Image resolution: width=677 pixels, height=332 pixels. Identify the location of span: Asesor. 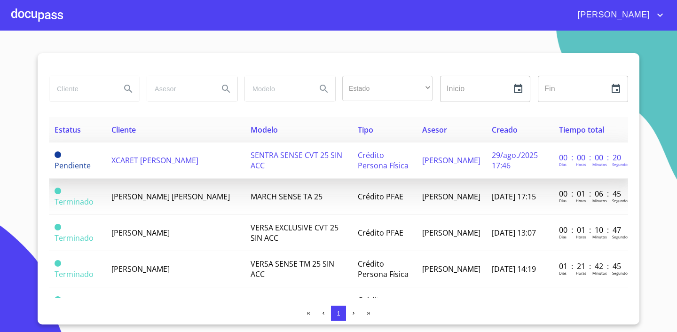
(435, 130).